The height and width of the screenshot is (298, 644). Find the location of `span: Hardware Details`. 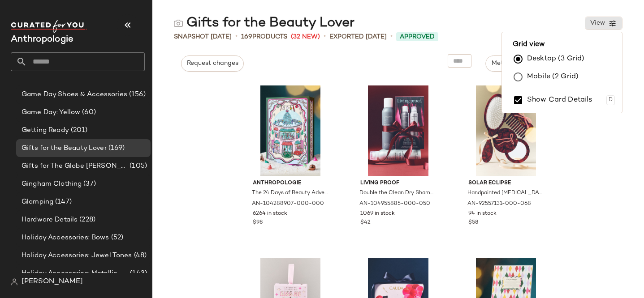

span: Hardware Details is located at coordinates (49, 219).